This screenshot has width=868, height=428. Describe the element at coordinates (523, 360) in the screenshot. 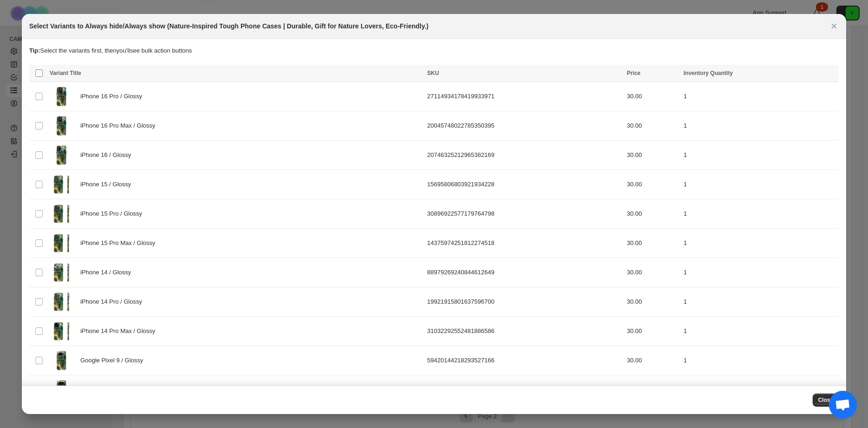

I see `td: 59420144218293527166` at that location.